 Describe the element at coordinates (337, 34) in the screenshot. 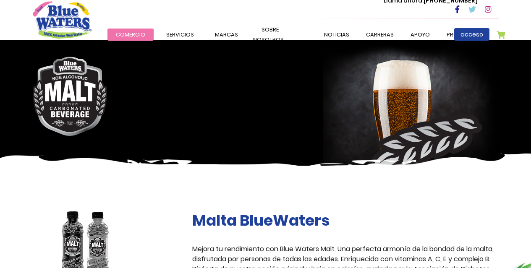

I see `a: Noticias` at that location.